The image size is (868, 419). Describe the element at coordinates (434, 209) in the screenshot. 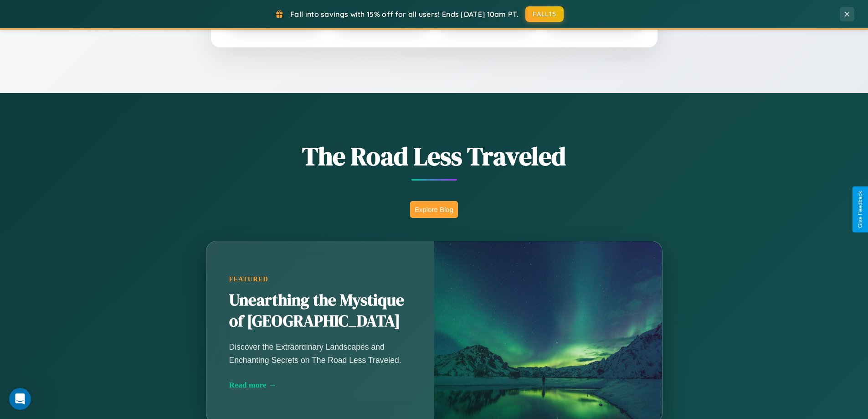

I see `button: Explore Blog` at that location.